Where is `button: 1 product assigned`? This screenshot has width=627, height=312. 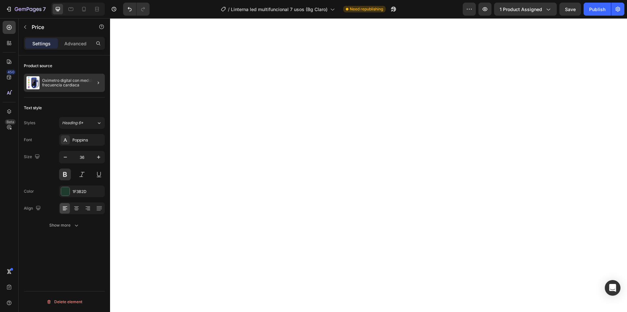 button: 1 product assigned is located at coordinates (525, 9).